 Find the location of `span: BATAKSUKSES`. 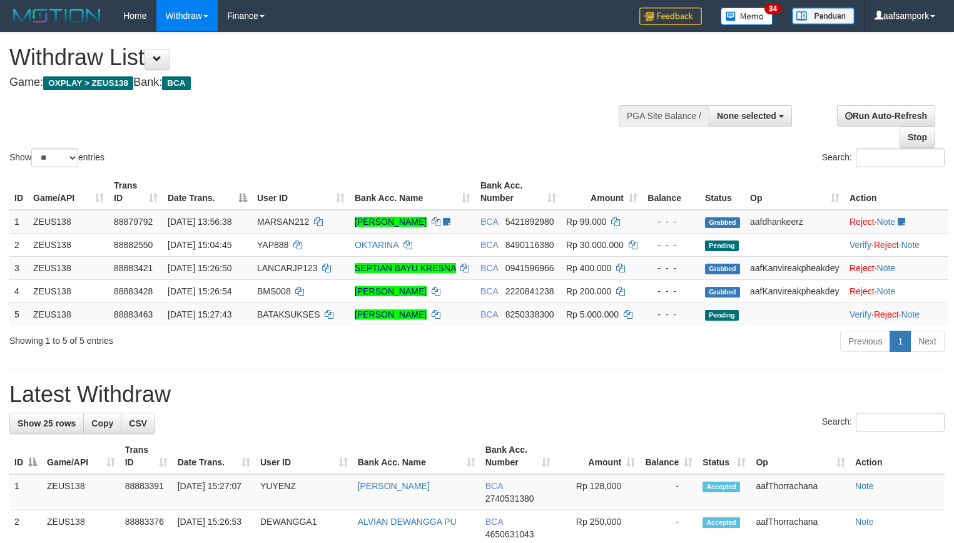

span: BATAKSUKSES is located at coordinates (289, 314).